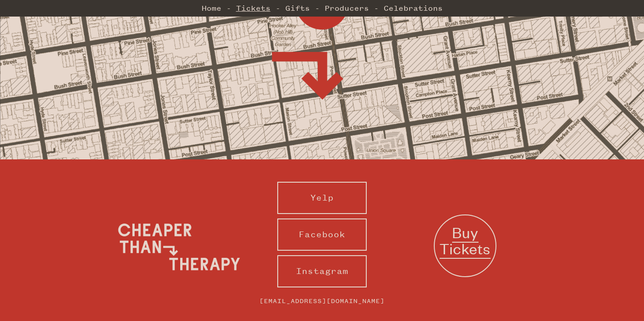 This screenshot has width=644, height=321. I want to click on a: Yelp, so click(322, 198).